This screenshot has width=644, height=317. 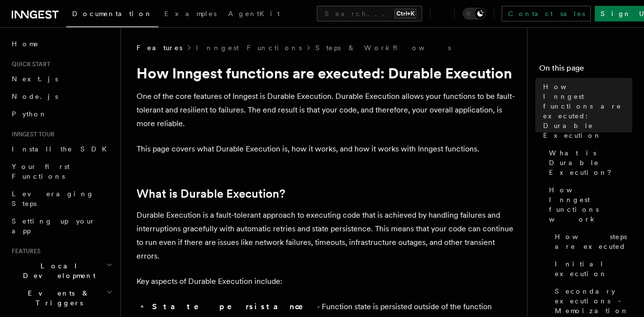 What do you see at coordinates (54, 226) in the screenshot?
I see `span: Setting up your app` at bounding box center [54, 226].